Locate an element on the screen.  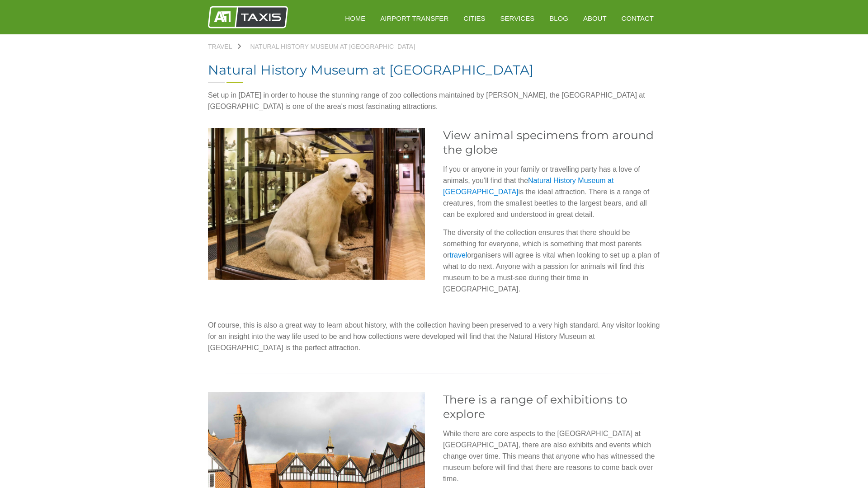
a: Cities is located at coordinates (474, 18).